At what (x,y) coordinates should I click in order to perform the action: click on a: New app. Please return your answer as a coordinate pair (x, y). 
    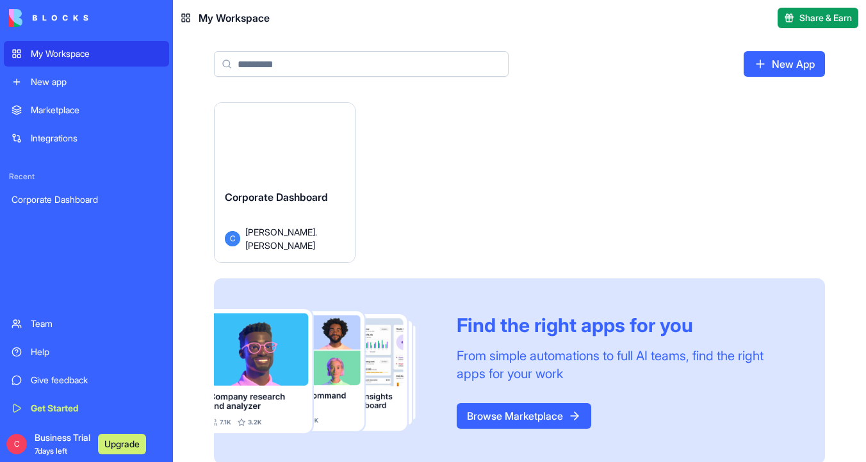
    Looking at the image, I should click on (86, 82).